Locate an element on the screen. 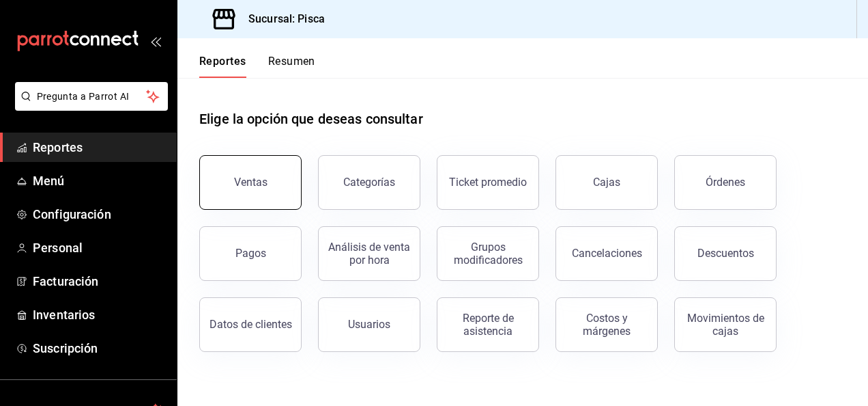 The height and width of the screenshot is (406, 868). span: Personal is located at coordinates (99, 248).